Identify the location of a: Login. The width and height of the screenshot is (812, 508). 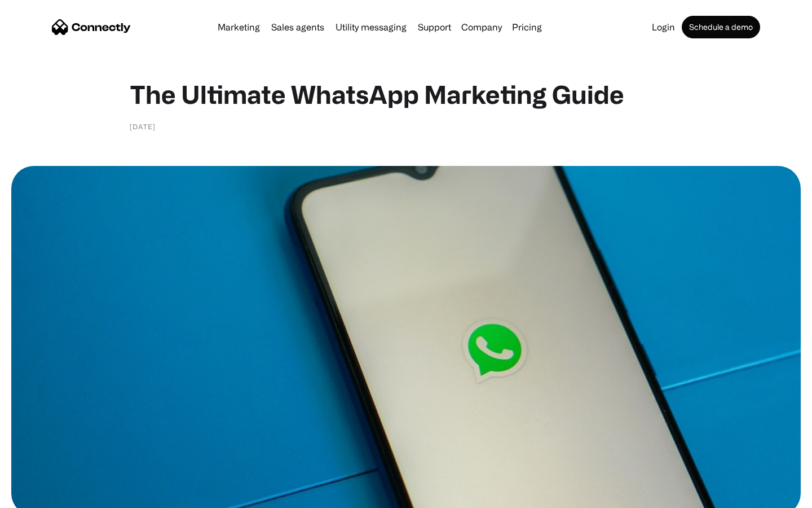
(663, 27).